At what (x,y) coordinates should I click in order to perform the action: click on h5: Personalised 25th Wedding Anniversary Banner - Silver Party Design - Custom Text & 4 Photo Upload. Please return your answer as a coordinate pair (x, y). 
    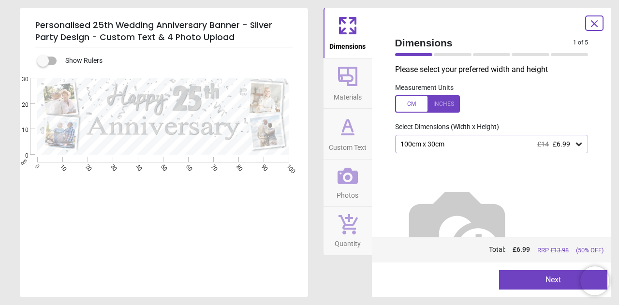
    Looking at the image, I should click on (164, 31).